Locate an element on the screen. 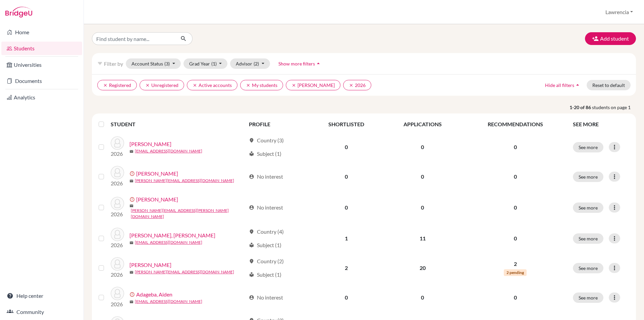  img: Abdulai, Morris is located at coordinates (117, 203).